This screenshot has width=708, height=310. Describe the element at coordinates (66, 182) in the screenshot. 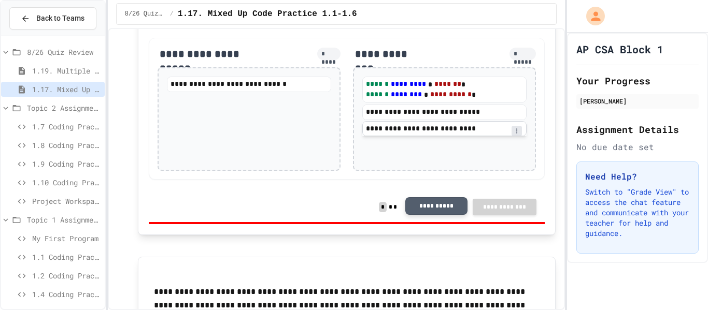

I see `span: 1.10 Coding Practice` at that location.